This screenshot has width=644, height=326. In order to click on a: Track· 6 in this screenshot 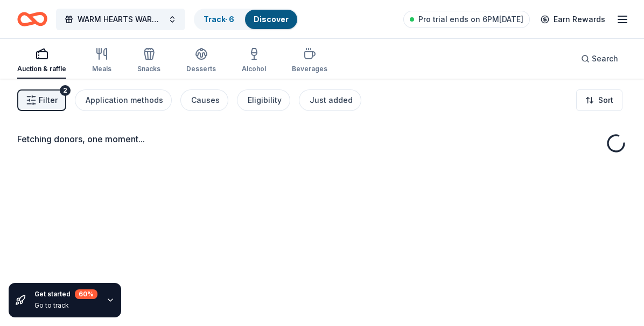, I will do `click(218, 19)`.